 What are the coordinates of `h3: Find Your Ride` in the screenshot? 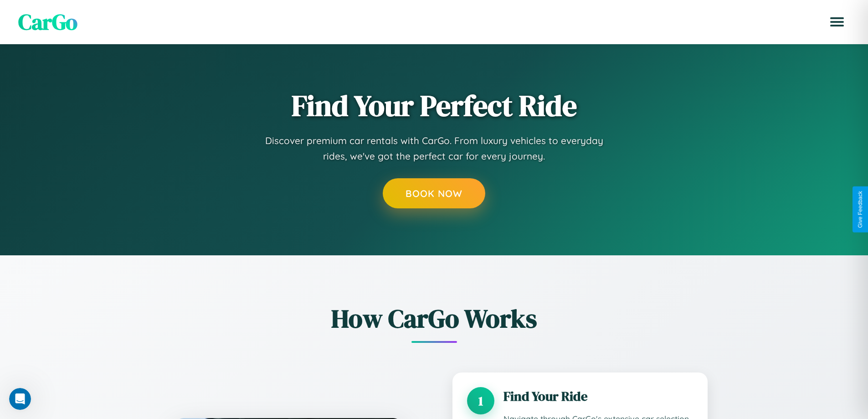 It's located at (598, 396).